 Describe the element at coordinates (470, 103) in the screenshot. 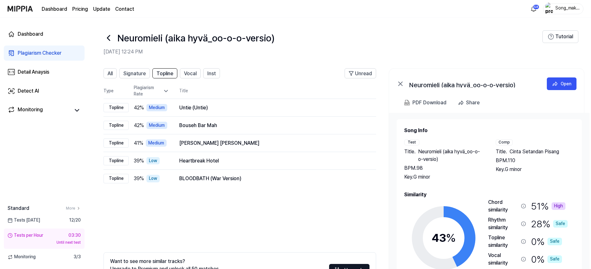

I see `button: Share` at that location.